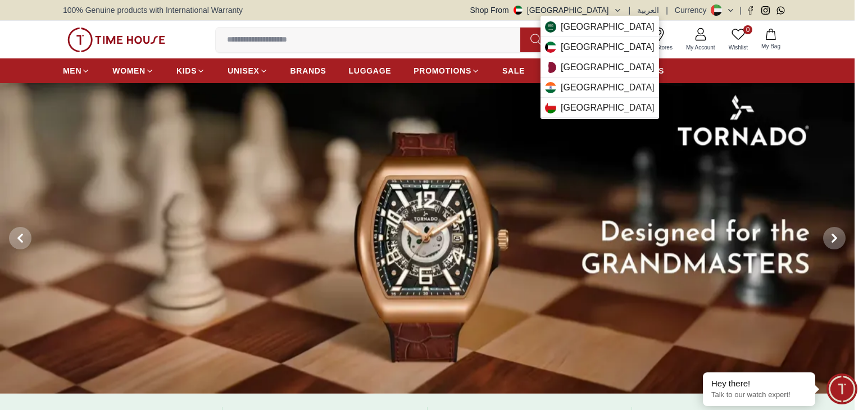 Image resolution: width=863 pixels, height=410 pixels. Describe the element at coordinates (550, 88) in the screenshot. I see `img: India` at that location.